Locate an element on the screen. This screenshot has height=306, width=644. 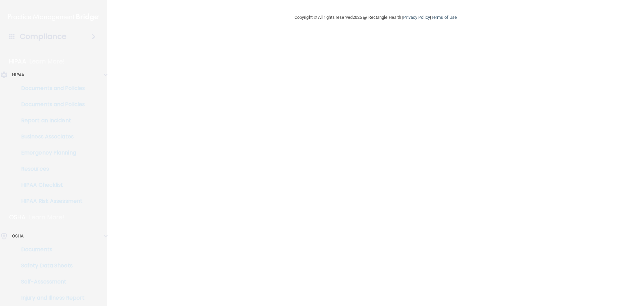
p: Business Associates is located at coordinates (50, 137).